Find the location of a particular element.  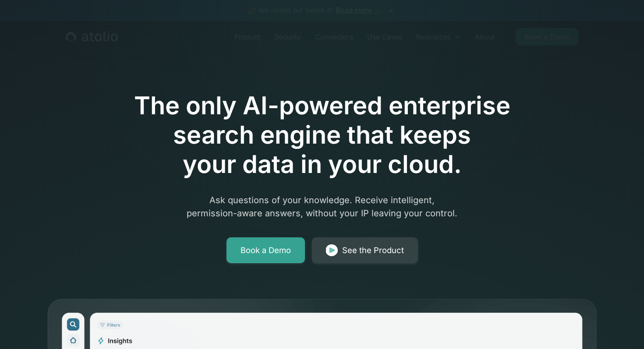

a: See the Product is located at coordinates (365, 250).